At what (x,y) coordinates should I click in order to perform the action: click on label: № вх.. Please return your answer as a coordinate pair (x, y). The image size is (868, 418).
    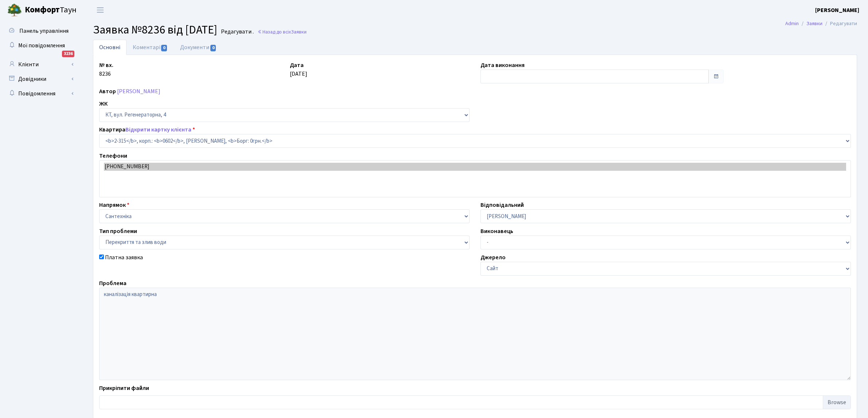
    Looking at the image, I should click on (107, 65).